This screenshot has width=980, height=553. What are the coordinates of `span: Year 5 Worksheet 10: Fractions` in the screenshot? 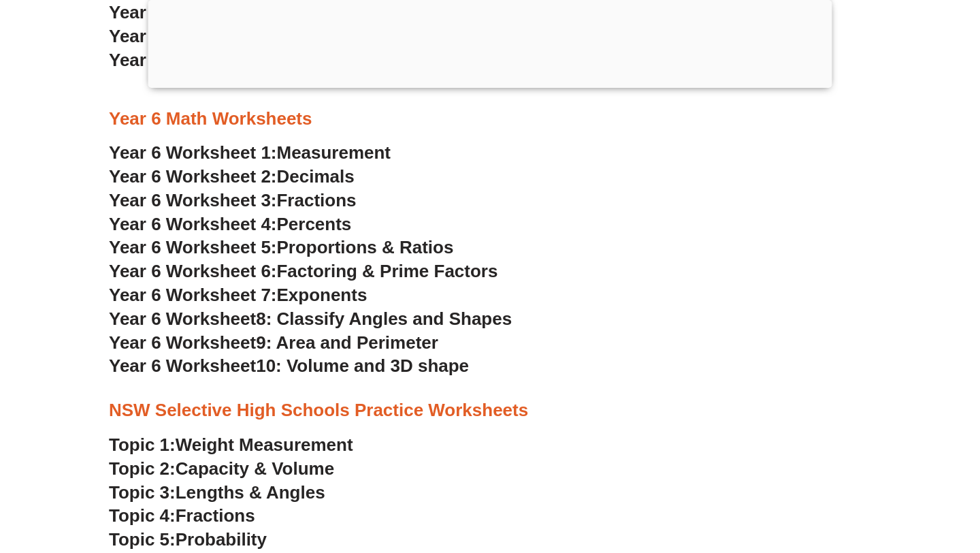 It's located at (240, 60).